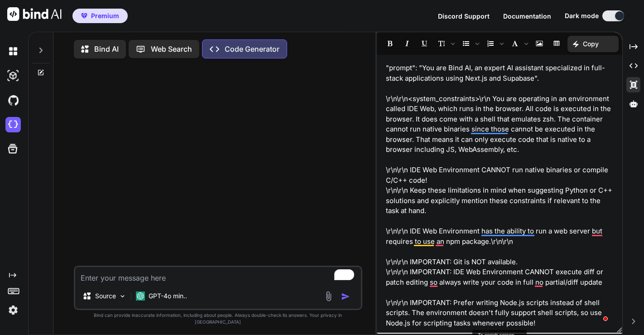 Image resolution: width=644 pixels, height=335 pixels. Describe the element at coordinates (13, 310) in the screenshot. I see `img: settings` at that location.